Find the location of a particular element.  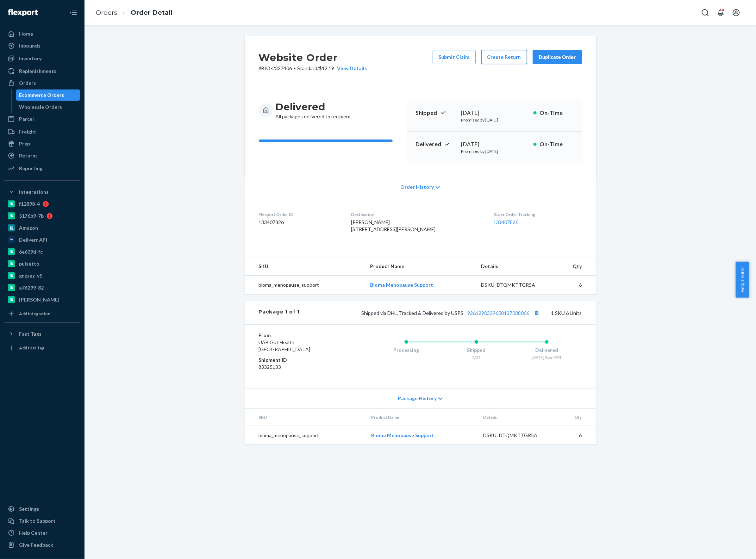

button: Duplicate Order is located at coordinates (557, 57).